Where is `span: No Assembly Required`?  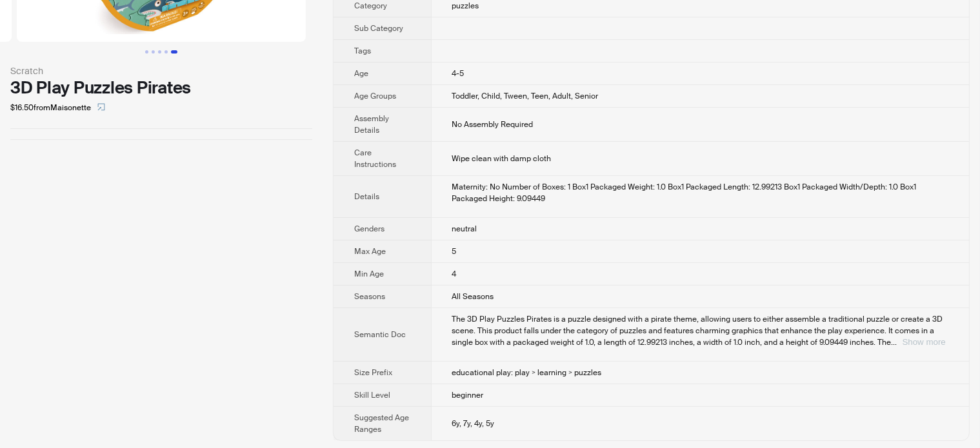 span: No Assembly Required is located at coordinates (493, 125).